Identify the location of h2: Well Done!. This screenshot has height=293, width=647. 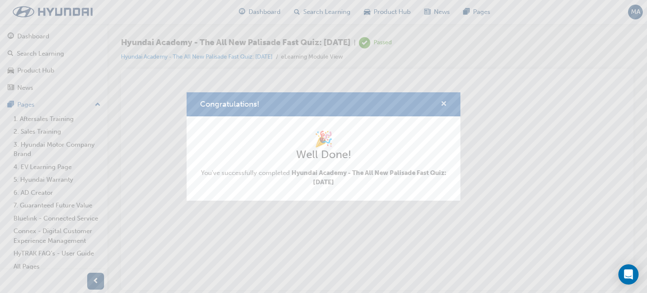
(324, 155).